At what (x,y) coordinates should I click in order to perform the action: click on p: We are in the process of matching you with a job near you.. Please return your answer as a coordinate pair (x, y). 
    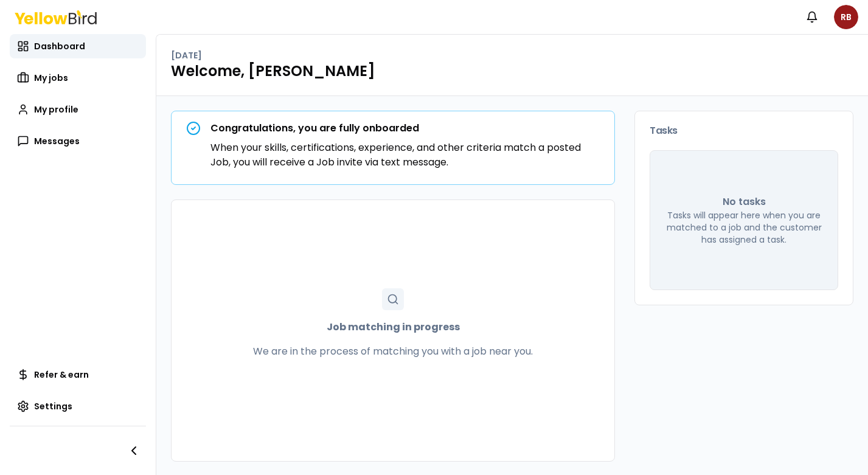
    Looking at the image, I should click on (393, 351).